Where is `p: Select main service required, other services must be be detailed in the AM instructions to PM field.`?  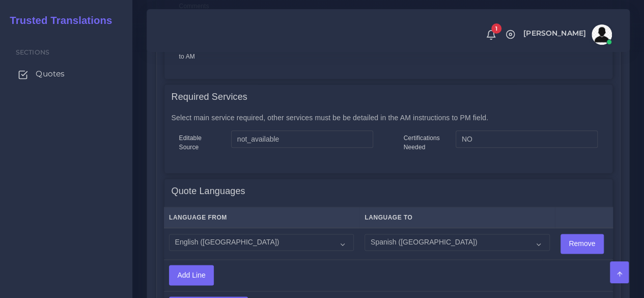 p: Select main service required, other services must be be detailed in the AM instructions to PM field. is located at coordinates (389, 118).